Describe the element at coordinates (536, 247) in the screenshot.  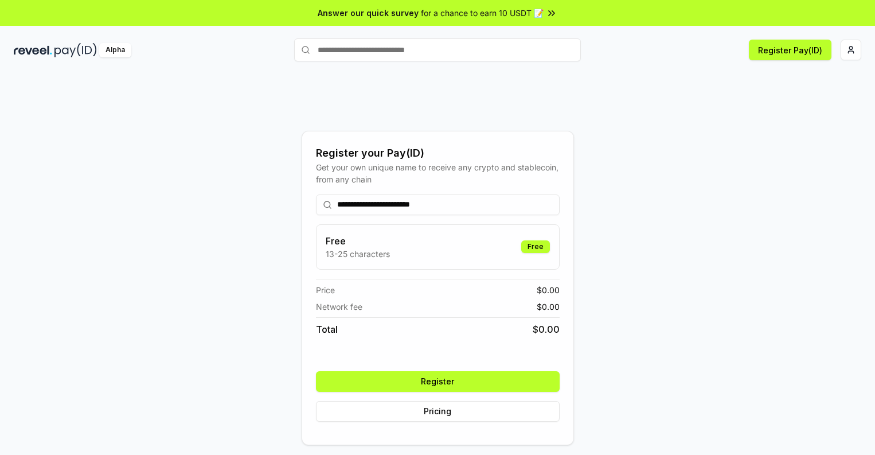
I see `div: Free` at that location.